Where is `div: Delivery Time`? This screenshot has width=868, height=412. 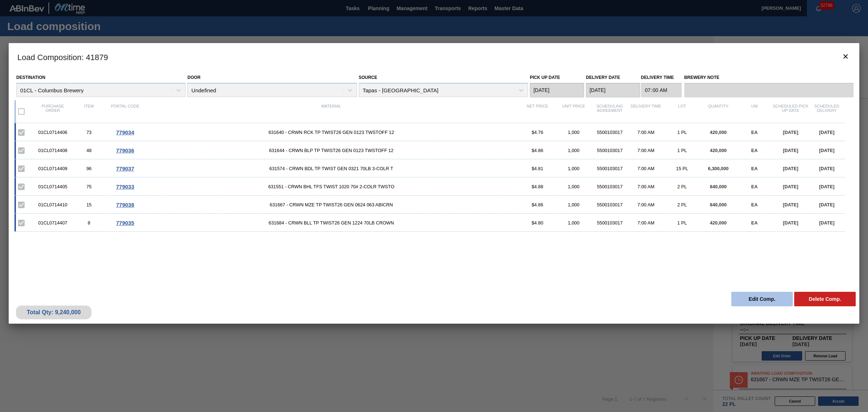 div: Delivery Time is located at coordinates (646, 112).